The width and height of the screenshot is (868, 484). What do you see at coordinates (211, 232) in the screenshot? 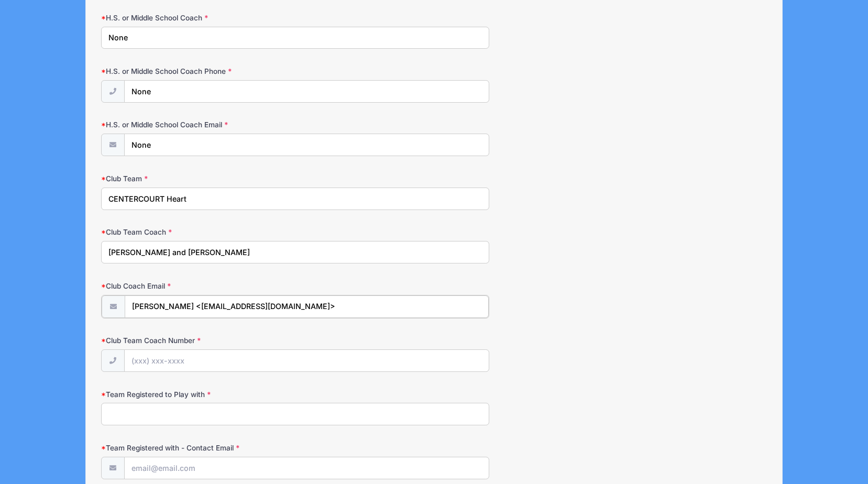
I see `label: Club Team Coach` at bounding box center [211, 232].